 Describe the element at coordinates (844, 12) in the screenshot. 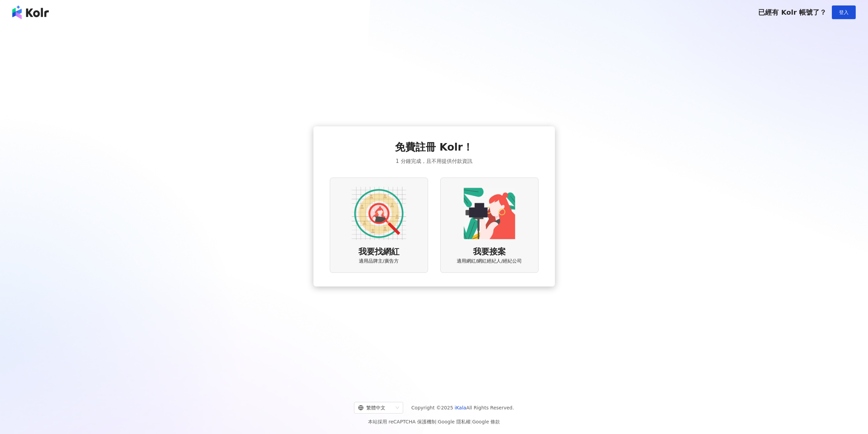

I see `span: 登入` at that location.